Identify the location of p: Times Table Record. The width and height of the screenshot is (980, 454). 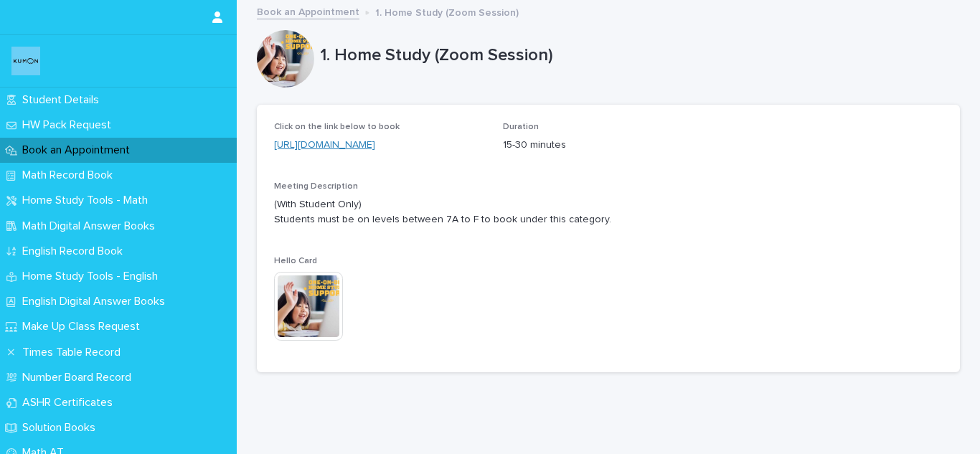
(74, 352).